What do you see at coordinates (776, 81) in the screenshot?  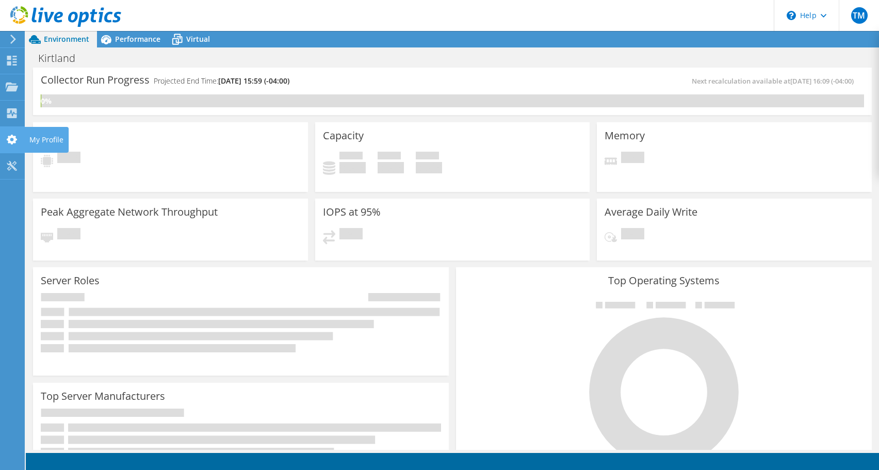 I see `span: Next recalculation available at` at bounding box center [776, 81].